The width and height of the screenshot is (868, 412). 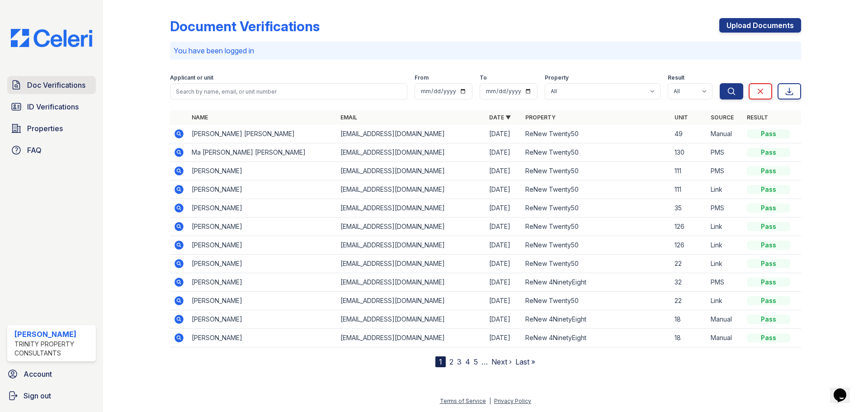 What do you see at coordinates (476, 362) in the screenshot?
I see `a: 5` at bounding box center [476, 362].